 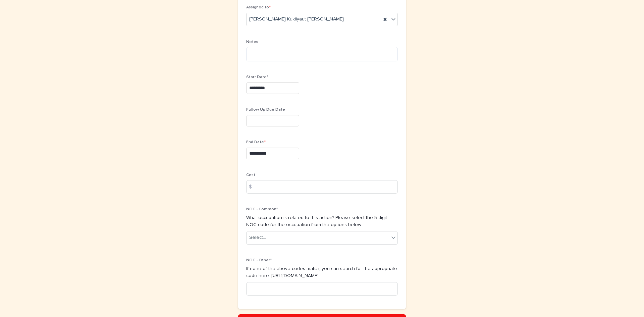 What do you see at coordinates (265, 110) in the screenshot?
I see `span: Follow Up Due Date` at bounding box center [265, 110].